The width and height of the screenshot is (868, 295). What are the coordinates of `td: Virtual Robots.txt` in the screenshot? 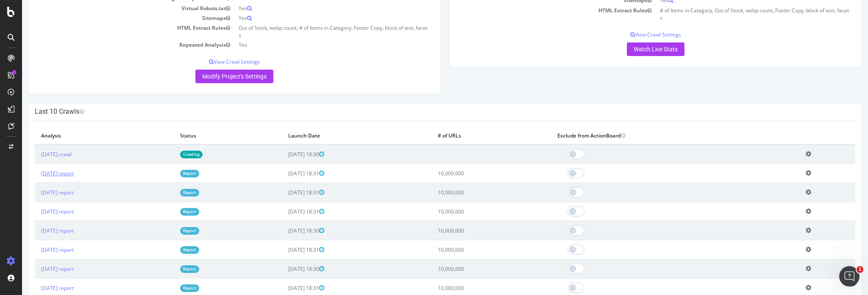 It's located at (112, 8).